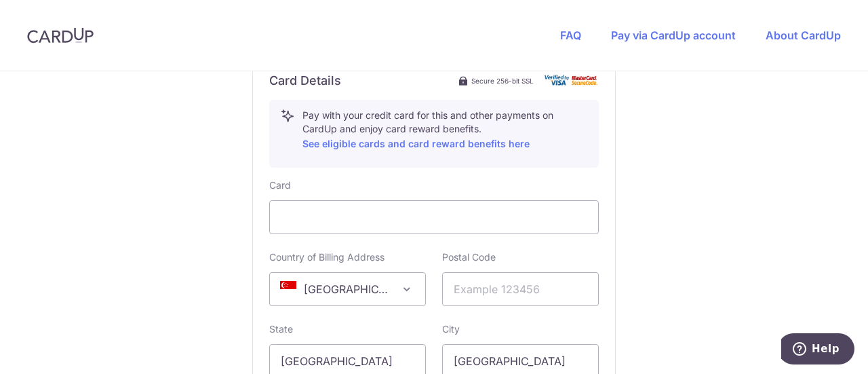  What do you see at coordinates (60, 36) in the screenshot?
I see `img: CardUp` at bounding box center [60, 36].